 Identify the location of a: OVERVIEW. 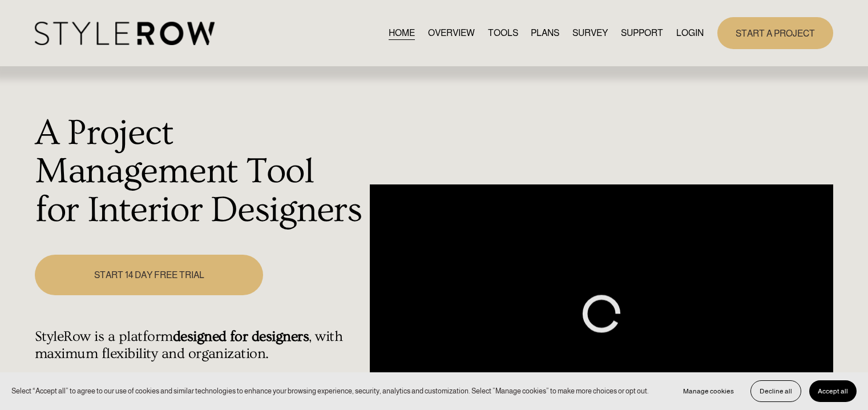
(451, 33).